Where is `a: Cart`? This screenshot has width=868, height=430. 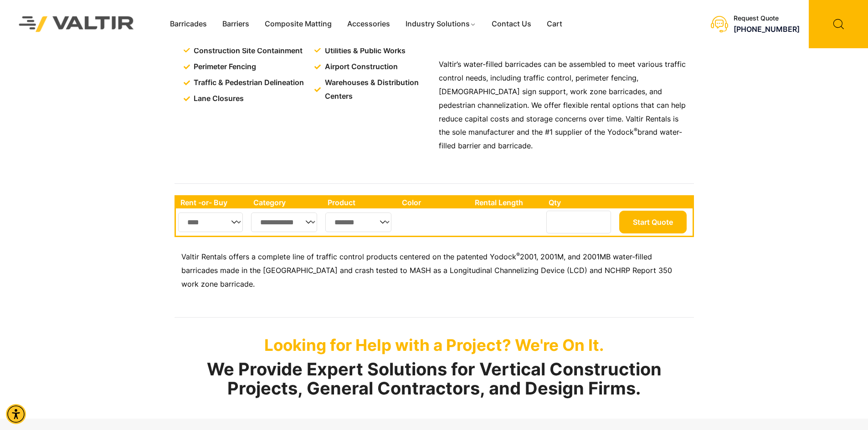
a: Cart is located at coordinates (554, 24).